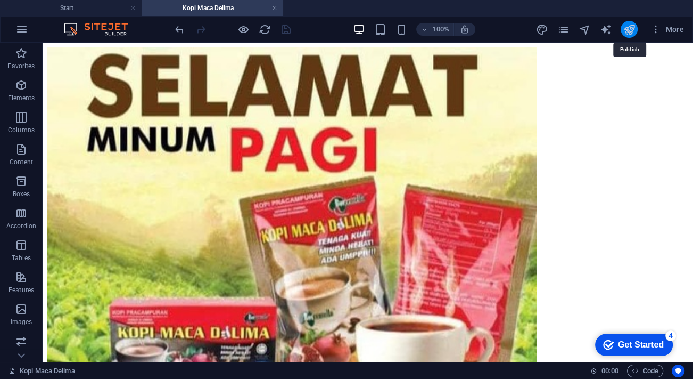 Image resolution: width=693 pixels, height=379 pixels. Describe the element at coordinates (243, 29) in the screenshot. I see `button: Click here to leave preview mode and continue editing` at that location.